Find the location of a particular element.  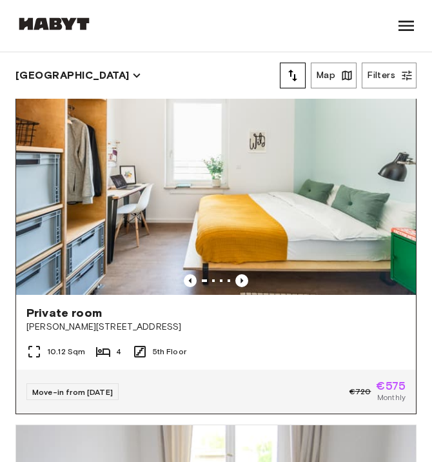

button: Map is located at coordinates (333, 75).